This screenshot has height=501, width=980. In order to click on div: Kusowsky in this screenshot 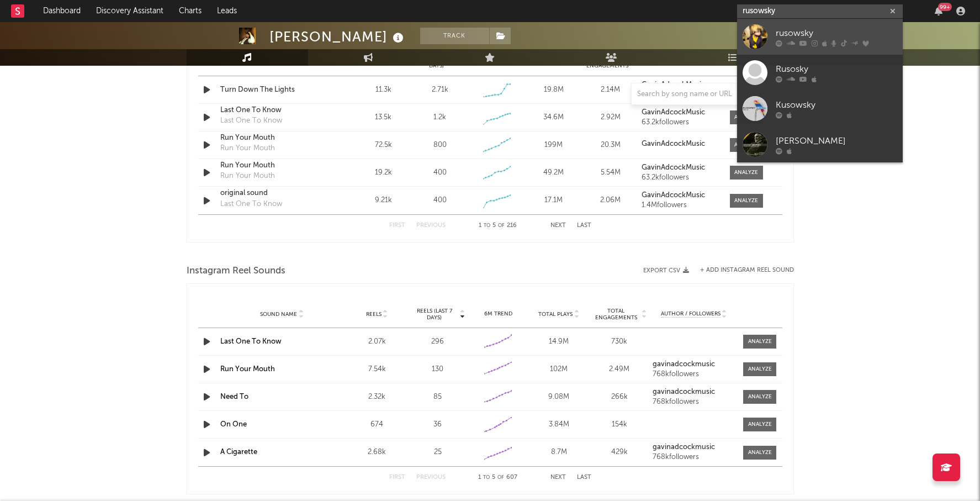, I will do `click(836, 105)`.